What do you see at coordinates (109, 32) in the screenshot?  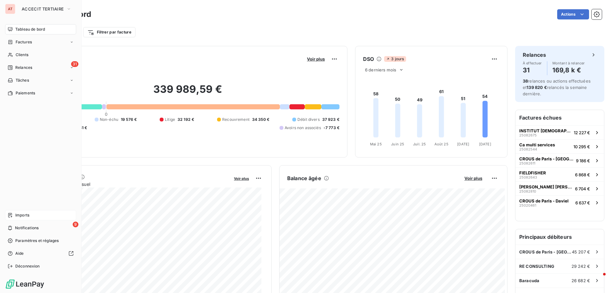 I see `button: Filtrer par facture` at bounding box center [109, 32].